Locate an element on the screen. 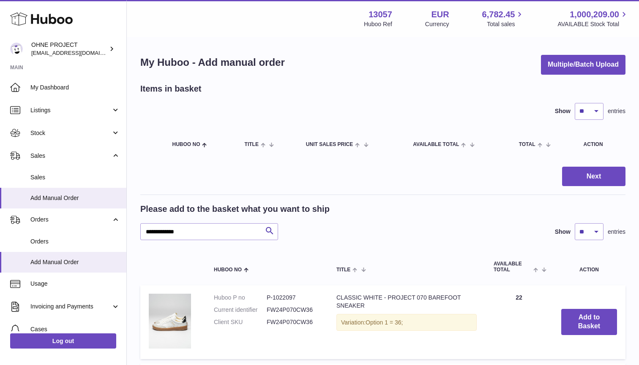  a: 1,000,209.00 AVAILABLE Stock Total is located at coordinates (593, 19).